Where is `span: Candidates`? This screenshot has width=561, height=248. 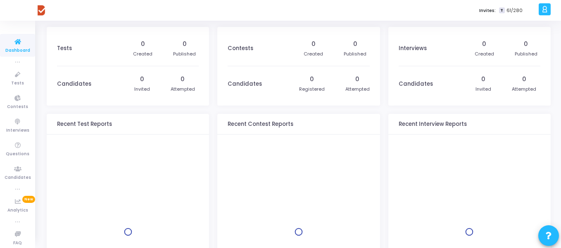 span: Candidates is located at coordinates (18, 177).